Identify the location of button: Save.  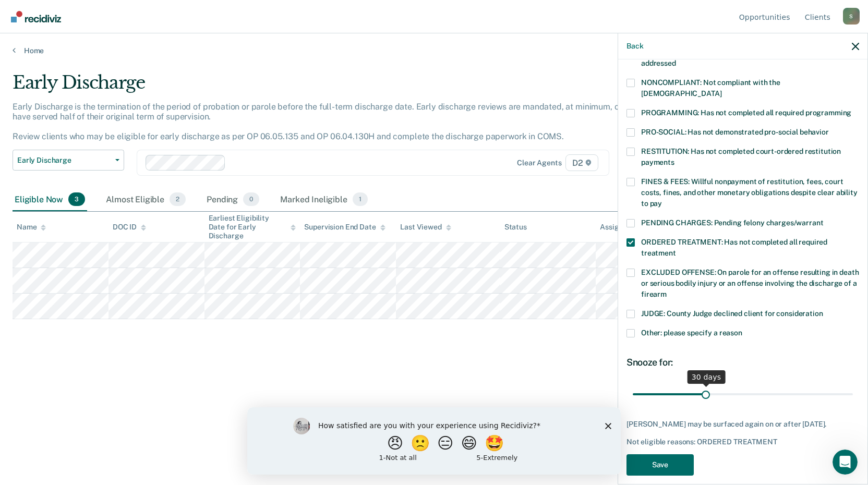
(660, 465).